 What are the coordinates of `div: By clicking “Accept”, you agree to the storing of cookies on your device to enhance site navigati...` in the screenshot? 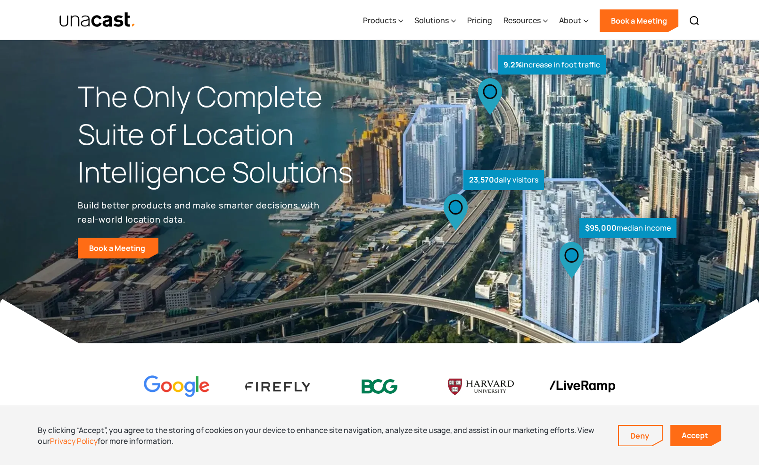 It's located at (321, 435).